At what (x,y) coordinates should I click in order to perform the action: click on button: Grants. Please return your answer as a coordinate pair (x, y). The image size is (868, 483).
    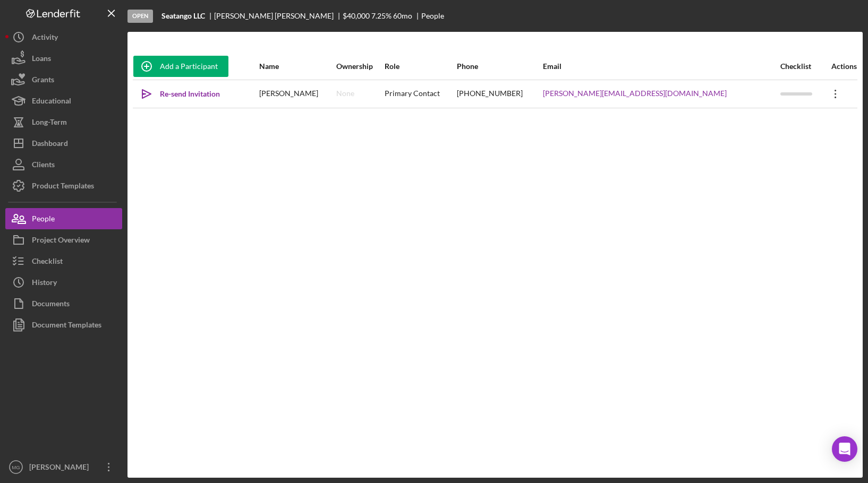
    Looking at the image, I should click on (64, 79).